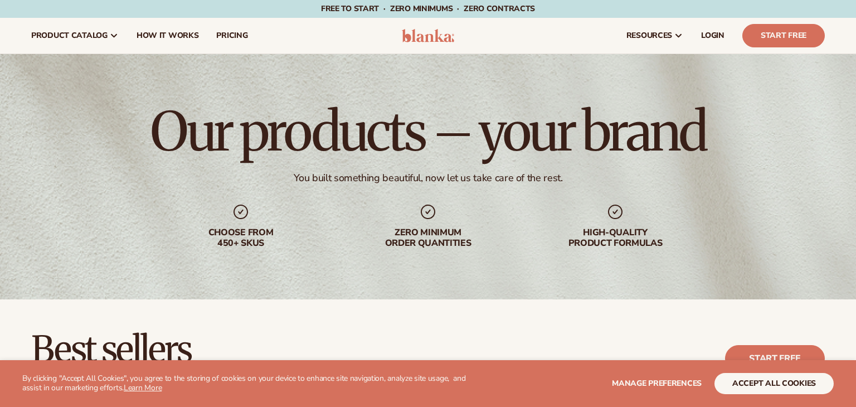 The height and width of the screenshot is (407, 856). I want to click on div: Choose from 450+ Skus, so click(241, 238).